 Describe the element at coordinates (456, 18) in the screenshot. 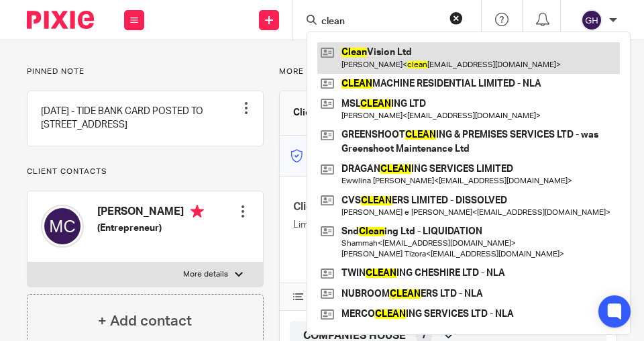

I see `button: Clear` at that location.